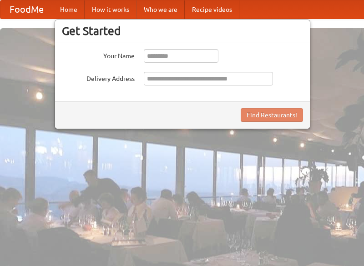  Describe the element at coordinates (98, 55) in the screenshot. I see `label: Your Name` at that location.